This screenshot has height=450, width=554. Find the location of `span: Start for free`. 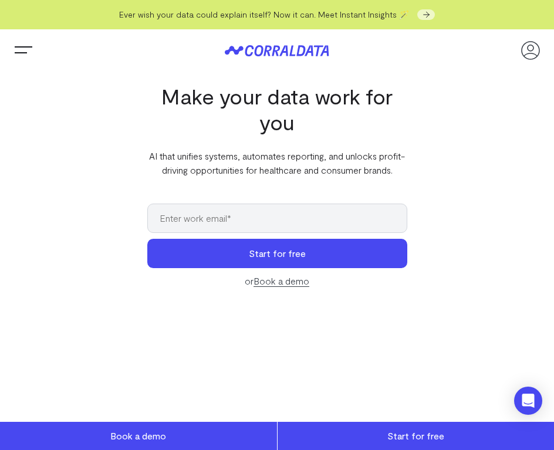

span: Start for free is located at coordinates (415, 435).